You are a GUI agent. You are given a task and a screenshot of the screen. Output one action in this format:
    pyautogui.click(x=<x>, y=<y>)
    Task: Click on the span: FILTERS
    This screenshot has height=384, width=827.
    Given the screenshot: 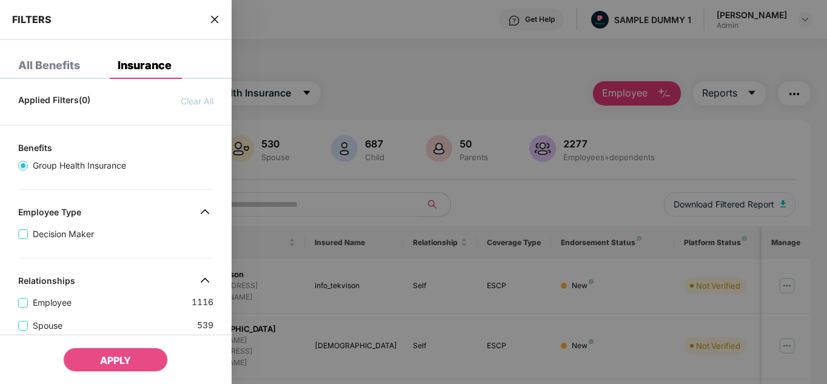 What is the action you would take?
    pyautogui.click(x=32, y=19)
    